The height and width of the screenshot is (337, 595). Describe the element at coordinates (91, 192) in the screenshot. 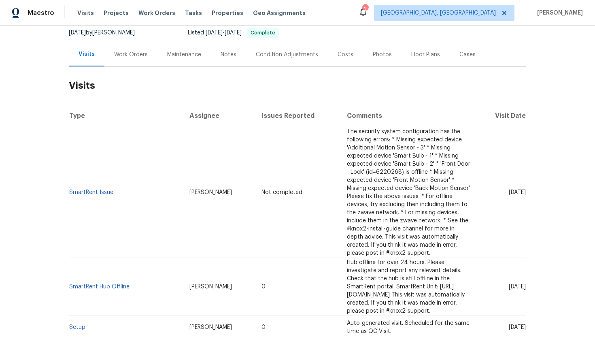

I see `a: SmartRent Issue` at that location.